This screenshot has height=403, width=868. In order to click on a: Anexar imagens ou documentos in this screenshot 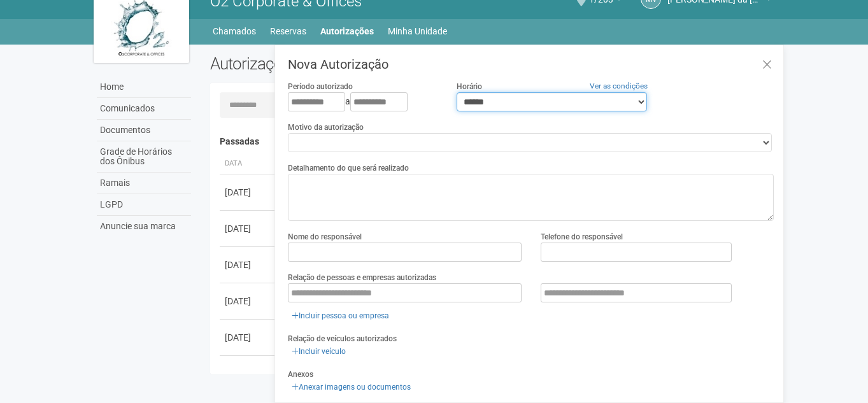, I will do `click(351, 387)`.